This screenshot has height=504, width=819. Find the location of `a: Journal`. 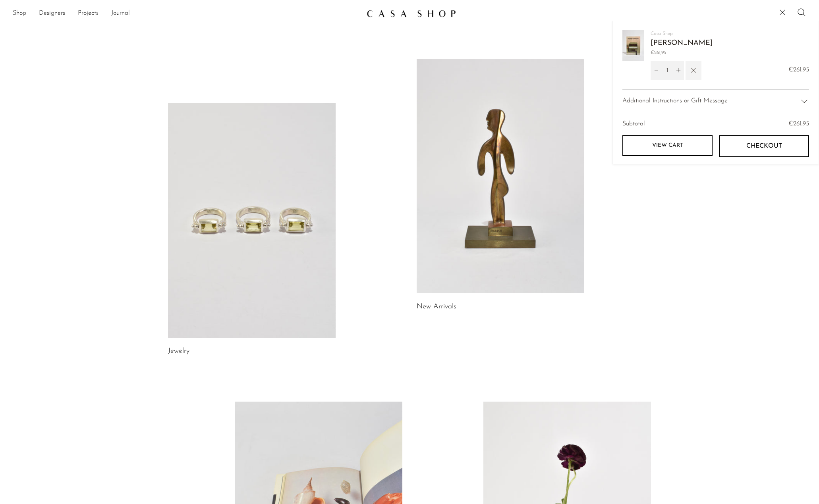

a: Journal is located at coordinates (121, 13).